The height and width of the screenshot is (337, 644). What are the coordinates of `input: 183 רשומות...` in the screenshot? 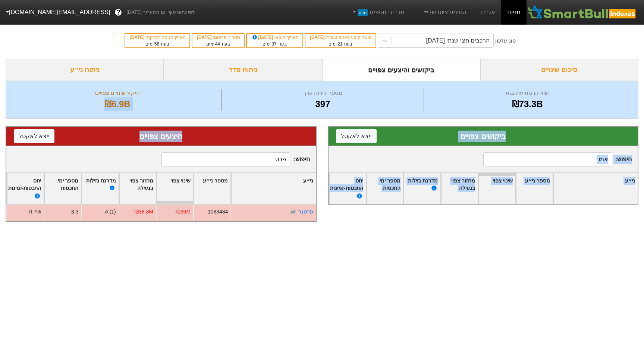 It's located at (548, 159).